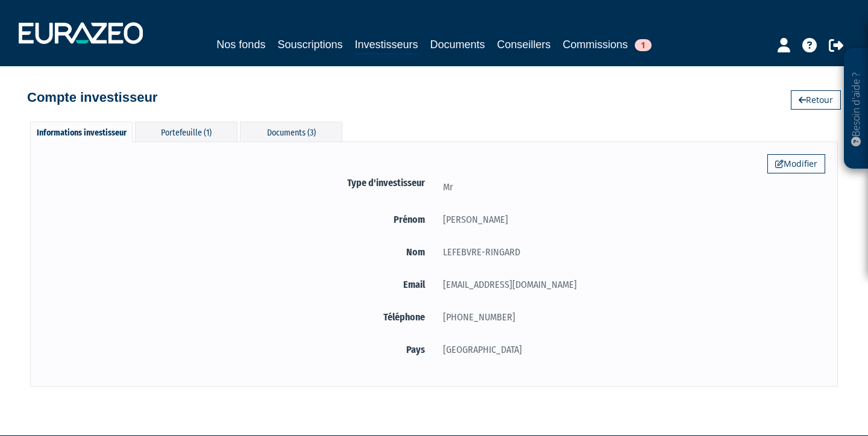 This screenshot has height=436, width=868. What do you see at coordinates (643, 45) in the screenshot?
I see `span: 1` at bounding box center [643, 45].